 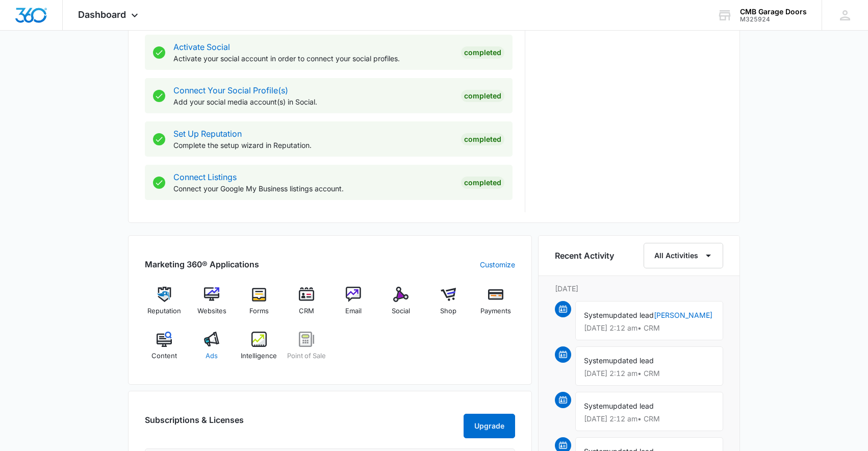 What do you see at coordinates (354, 305) in the screenshot?
I see `a: Email` at bounding box center [354, 305].